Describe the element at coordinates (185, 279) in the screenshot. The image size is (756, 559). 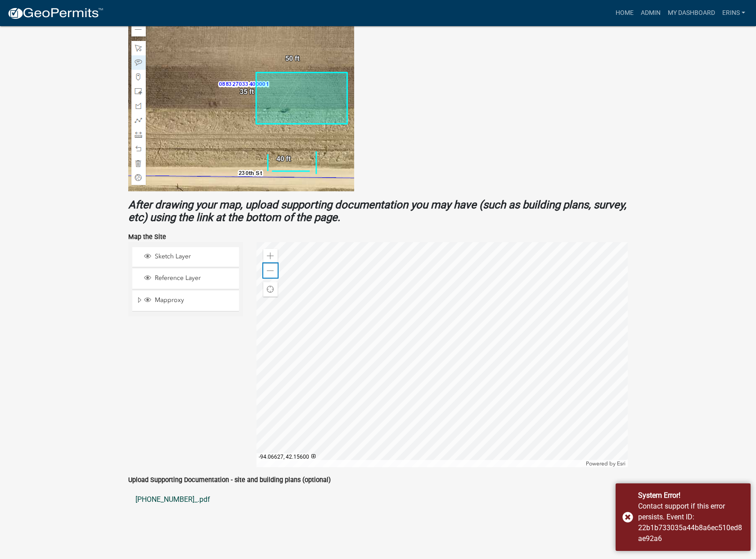
I see `ul: Layer List` at that location.